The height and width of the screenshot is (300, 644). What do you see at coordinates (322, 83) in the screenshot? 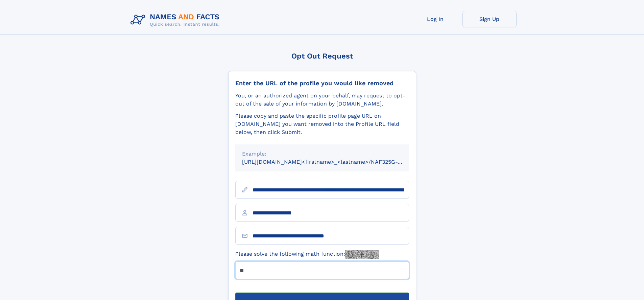
I see `div: Enter the URL of the profile you would like removed` at bounding box center [322, 83].